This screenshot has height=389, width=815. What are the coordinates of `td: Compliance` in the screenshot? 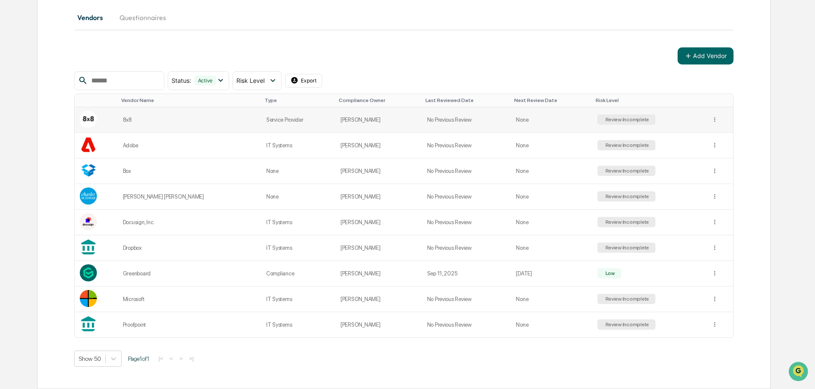 It's located at (298, 274).